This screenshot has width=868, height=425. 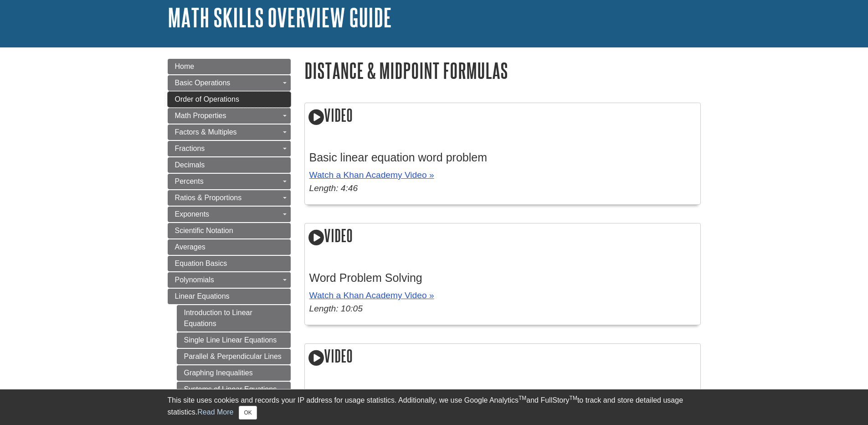 What do you see at coordinates (201, 263) in the screenshot?
I see `span: Equation Basics` at bounding box center [201, 263].